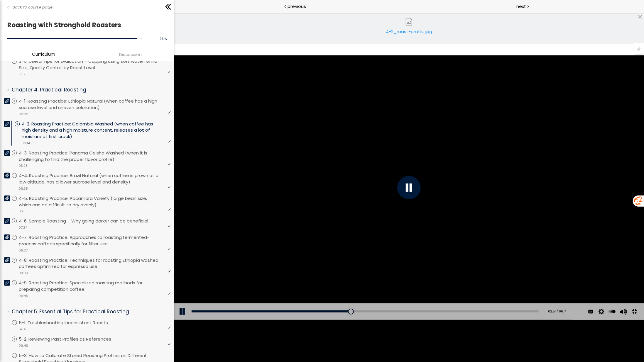  I want to click on p: 3-5. Useful Tips for Evaluation – Cupping using soft water, Grind Size, Quality Control by Roast ..., so click(95, 64).